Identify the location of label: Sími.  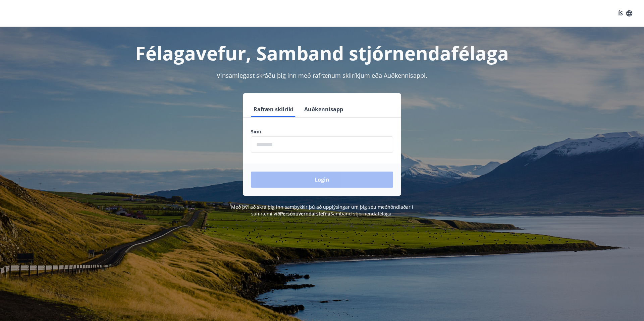
(322, 132).